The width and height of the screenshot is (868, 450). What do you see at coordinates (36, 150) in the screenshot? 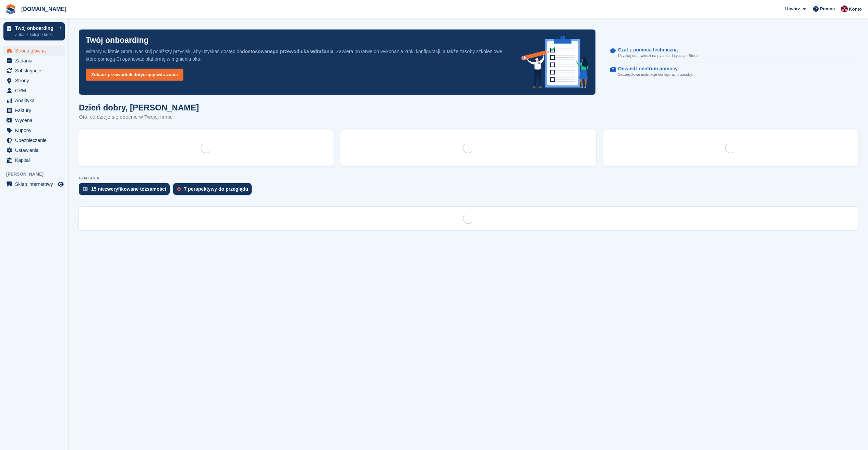
I see `span: Ustawienia` at bounding box center [36, 150].